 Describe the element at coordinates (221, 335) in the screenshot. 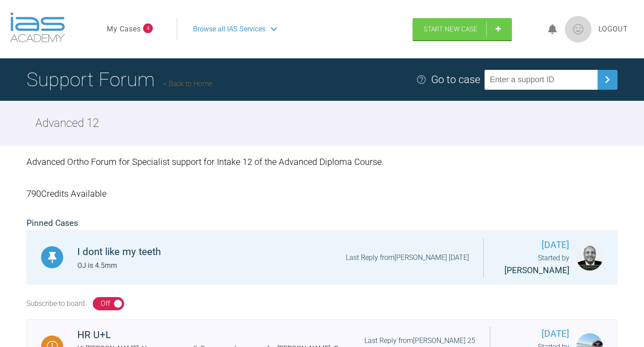

I see `div: HR U+L` at that location.